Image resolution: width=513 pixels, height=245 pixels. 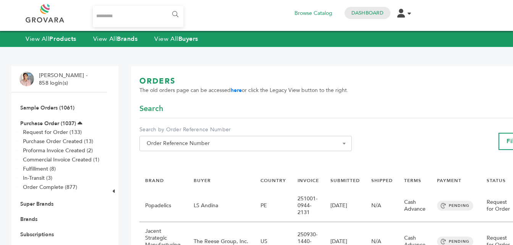 What do you see at coordinates (61, 160) in the screenshot?
I see `a: Commercial Invoice Created (1)` at bounding box center [61, 160].